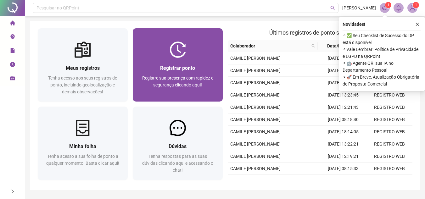  I want to click on sup: 1, so click(388, 5).